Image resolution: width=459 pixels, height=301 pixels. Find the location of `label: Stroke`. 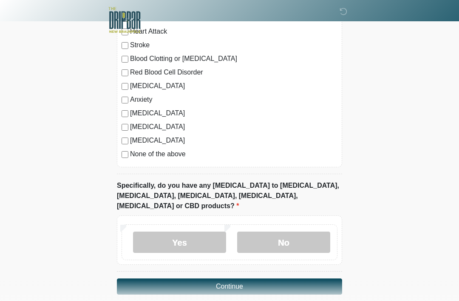

label: Stroke is located at coordinates (234, 45).